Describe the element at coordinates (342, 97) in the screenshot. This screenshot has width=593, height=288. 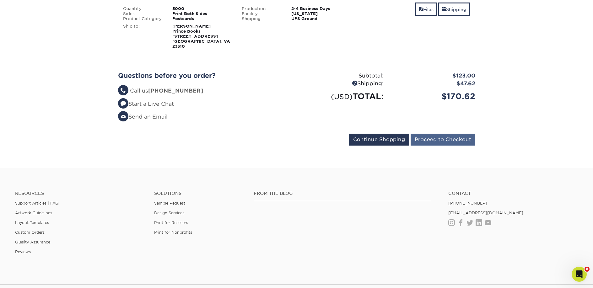
I see `small: (USD)` at that location.